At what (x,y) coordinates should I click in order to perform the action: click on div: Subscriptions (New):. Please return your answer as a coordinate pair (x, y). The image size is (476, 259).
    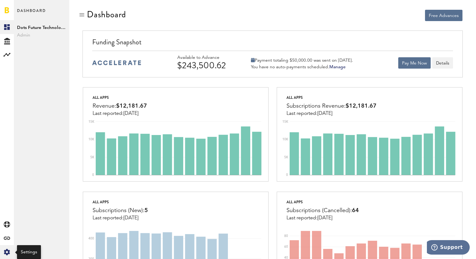
    Looking at the image, I should click on (120, 211).